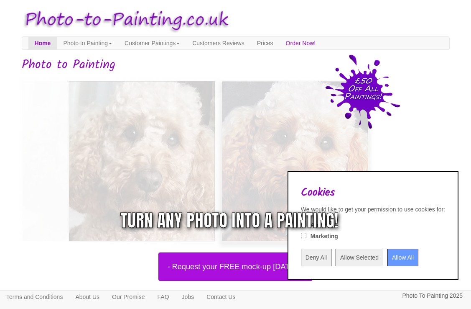 The image size is (471, 309). I want to click on img: monty-small.jpg, so click(219, 161).